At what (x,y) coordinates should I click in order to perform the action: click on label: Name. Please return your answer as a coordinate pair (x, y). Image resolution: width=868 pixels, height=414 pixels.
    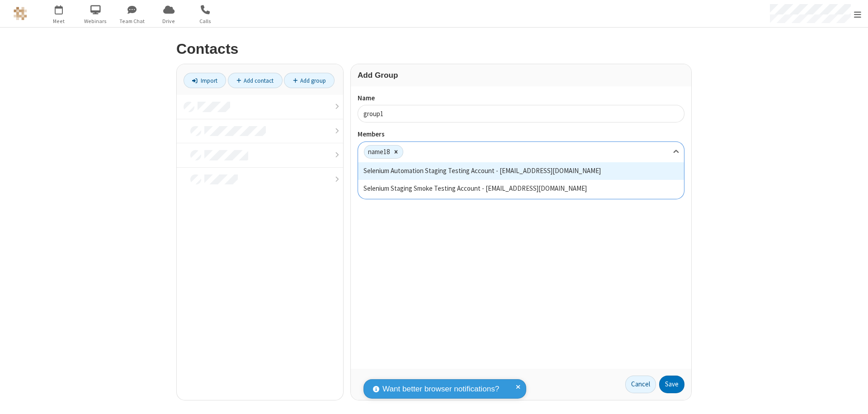
    Looking at the image, I should click on (521, 98).